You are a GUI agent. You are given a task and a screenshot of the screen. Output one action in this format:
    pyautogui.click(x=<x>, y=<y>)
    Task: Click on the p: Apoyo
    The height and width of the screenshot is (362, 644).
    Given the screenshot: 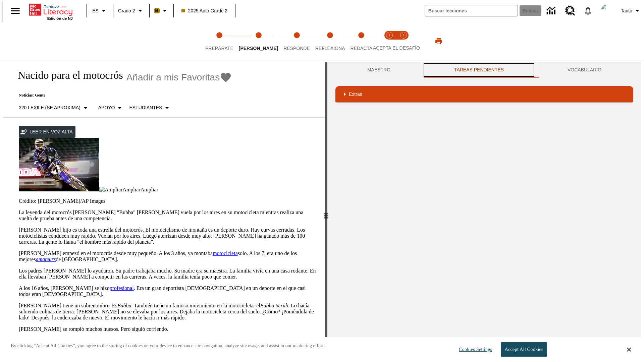 What is the action you would take?
    pyautogui.click(x=107, y=107)
    